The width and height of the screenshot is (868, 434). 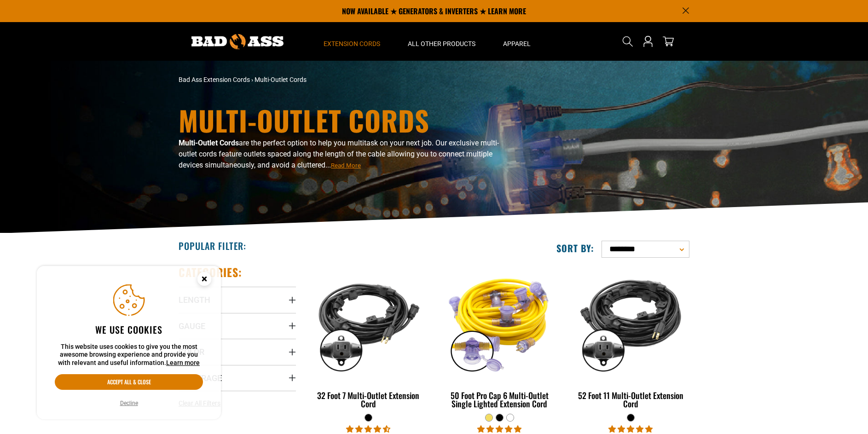 What do you see at coordinates (575, 248) in the screenshot?
I see `label: Sort by:` at bounding box center [575, 248].